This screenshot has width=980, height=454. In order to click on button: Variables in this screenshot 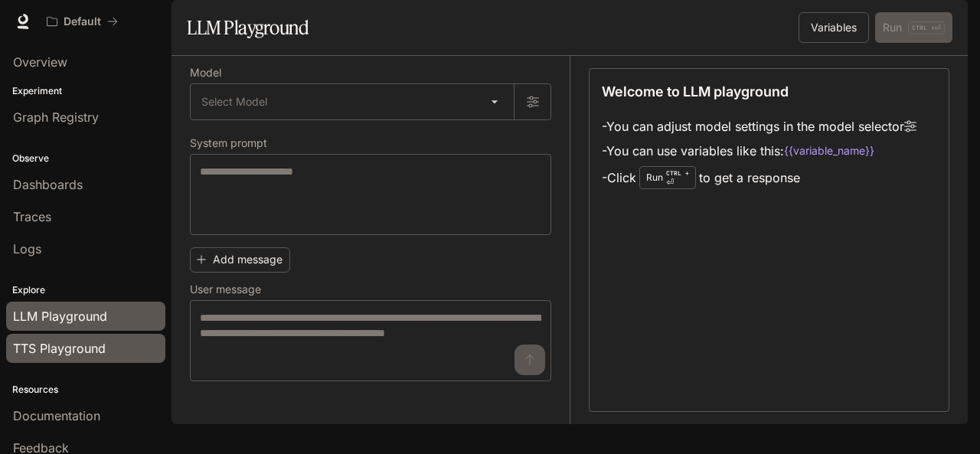, I will do `click(834, 27)`.